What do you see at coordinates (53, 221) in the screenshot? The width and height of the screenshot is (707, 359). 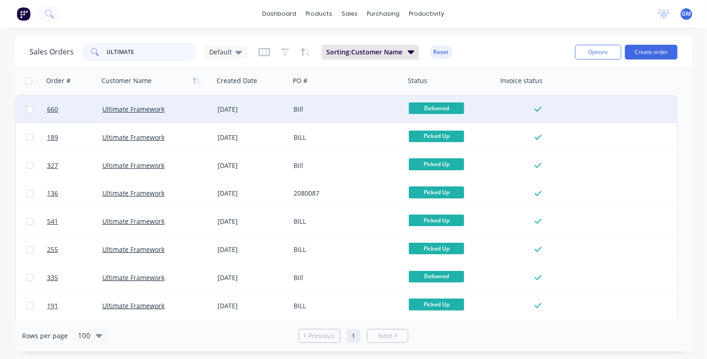 I see `span: 541` at bounding box center [53, 221].